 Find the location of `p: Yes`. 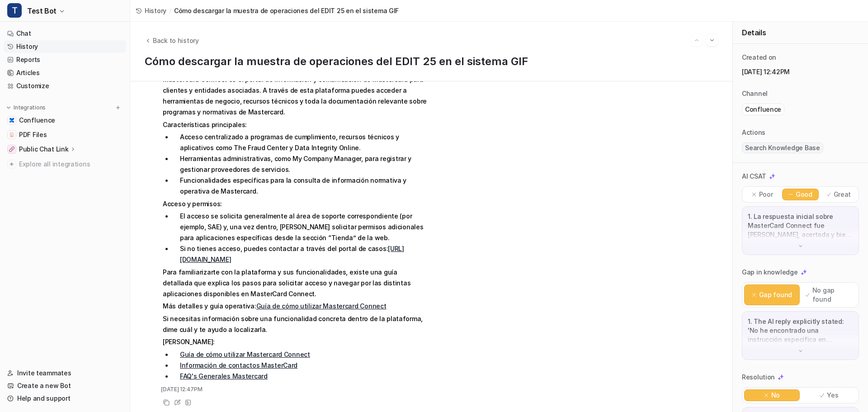

p: Yes is located at coordinates (832, 395).